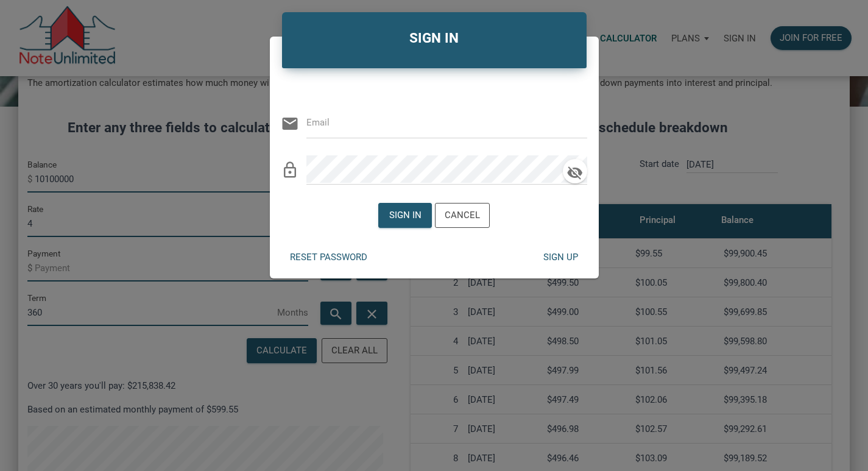  Describe the element at coordinates (560, 257) in the screenshot. I see `div: Sign up` at that location.